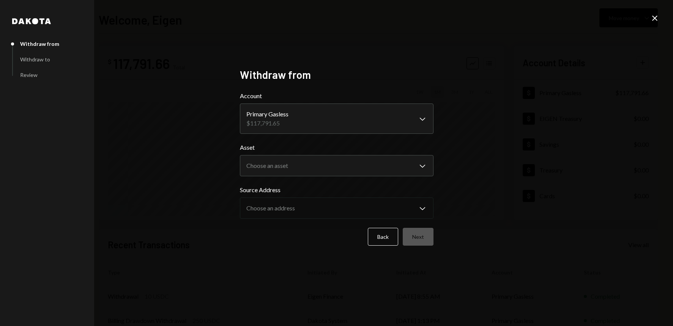 The width and height of the screenshot is (673, 326). I want to click on h2: Withdraw from, so click(337, 75).